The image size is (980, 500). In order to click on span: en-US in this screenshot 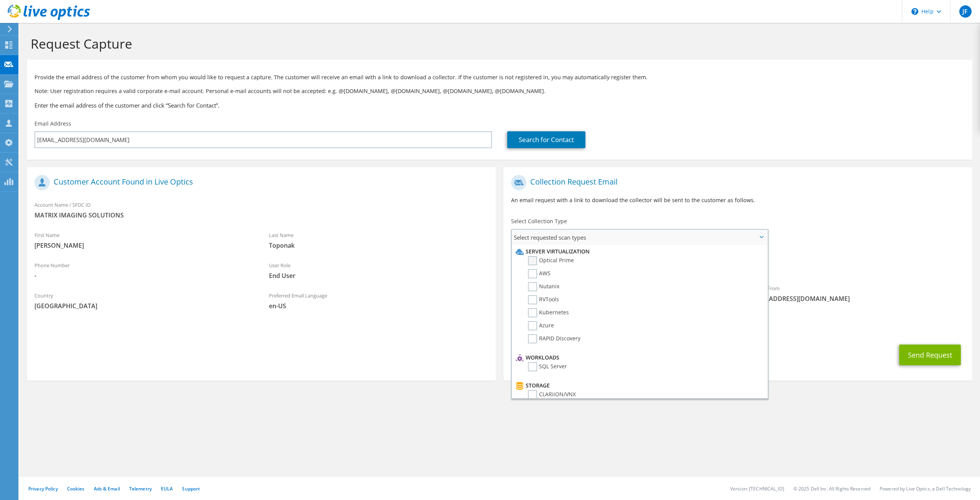, I will do `click(378, 306)`.